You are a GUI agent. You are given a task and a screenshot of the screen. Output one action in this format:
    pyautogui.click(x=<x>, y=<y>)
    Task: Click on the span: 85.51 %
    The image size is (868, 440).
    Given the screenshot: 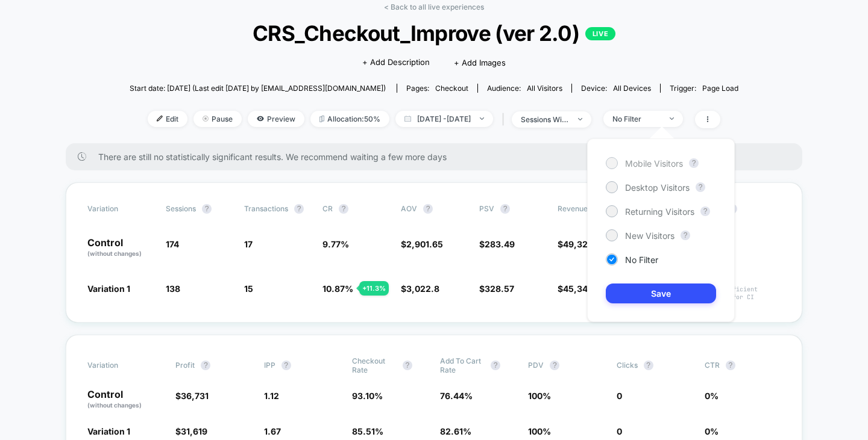 What is the action you would take?
    pyautogui.click(x=368, y=431)
    